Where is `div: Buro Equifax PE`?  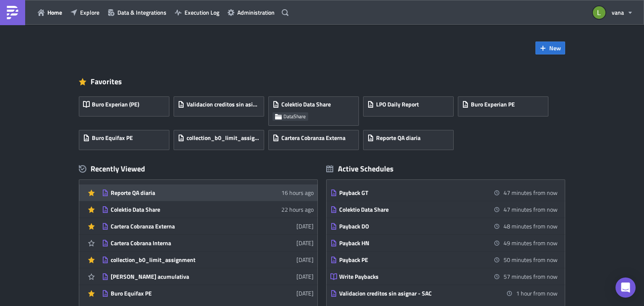
div: Buro Equifax PE is located at coordinates (184, 294).